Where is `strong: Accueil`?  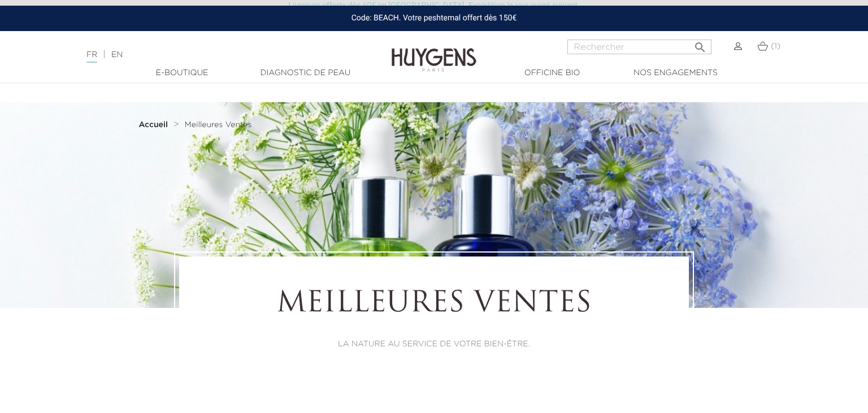 strong: Accueil is located at coordinates (153, 125).